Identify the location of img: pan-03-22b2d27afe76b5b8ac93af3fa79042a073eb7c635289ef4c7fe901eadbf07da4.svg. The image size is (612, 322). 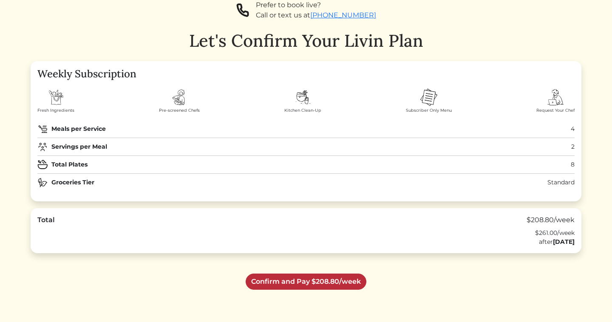
(42, 129).